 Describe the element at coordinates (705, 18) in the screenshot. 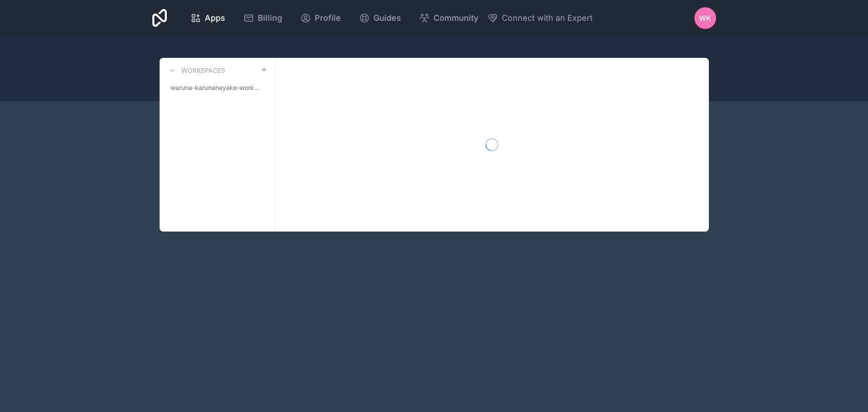

I see `span: WK` at that location.